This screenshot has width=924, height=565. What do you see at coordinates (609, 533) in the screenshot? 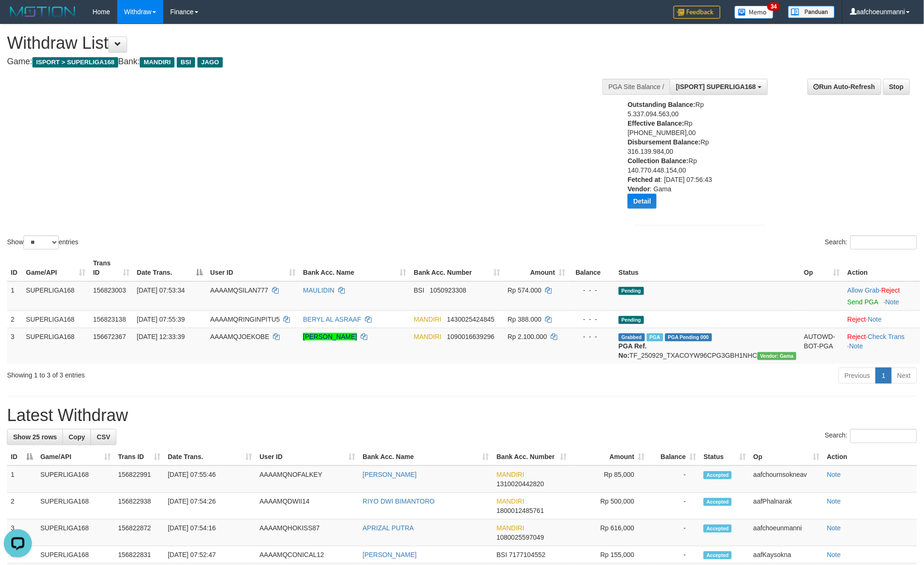
I see `td: Rp 616,000` at bounding box center [609, 533].